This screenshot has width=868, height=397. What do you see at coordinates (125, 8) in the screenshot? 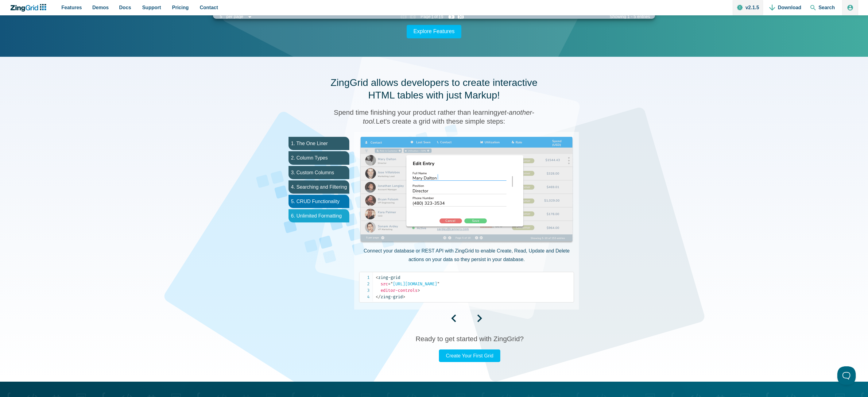
I see `span: Docs` at bounding box center [125, 8].